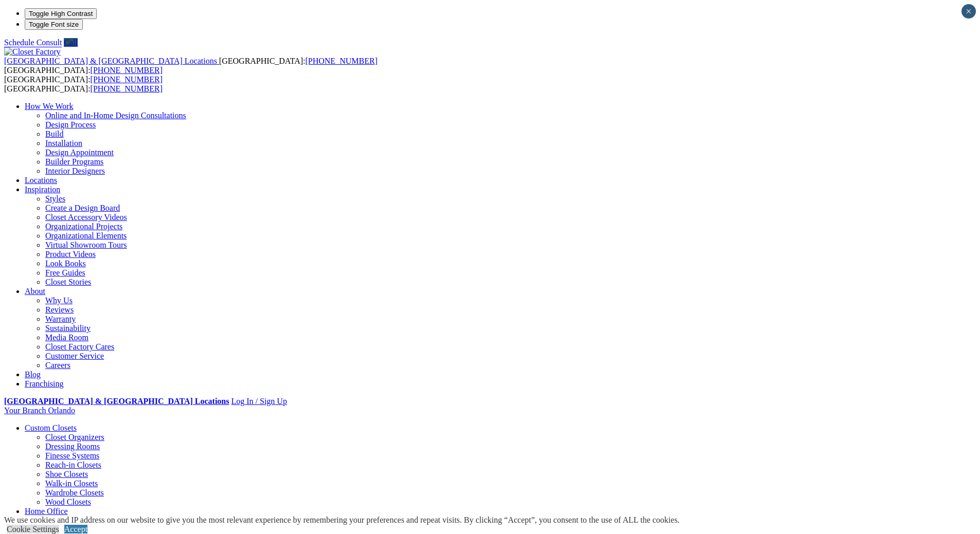 This screenshot has height=534, width=980. What do you see at coordinates (86, 235) in the screenshot?
I see `a: Organizational Elements` at bounding box center [86, 235].